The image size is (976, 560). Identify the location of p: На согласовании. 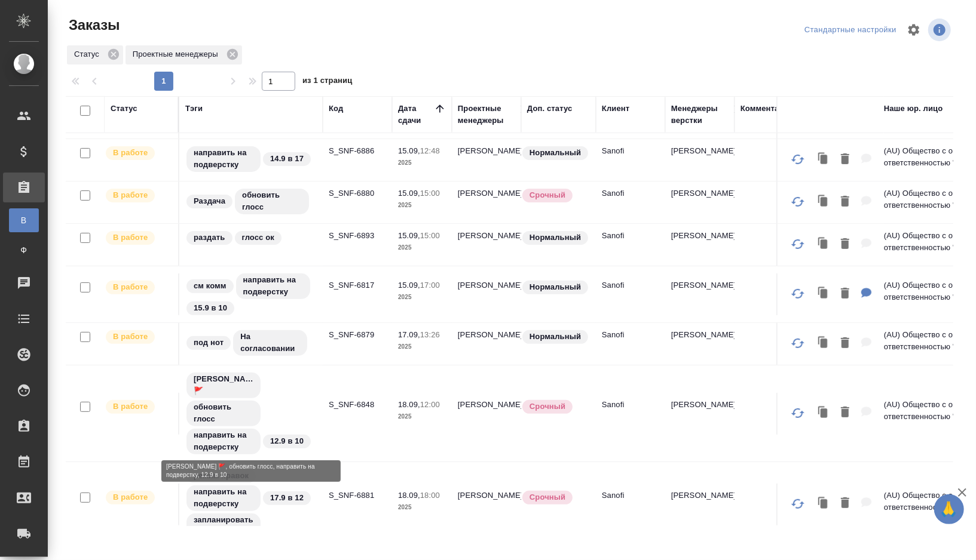
(270, 343).